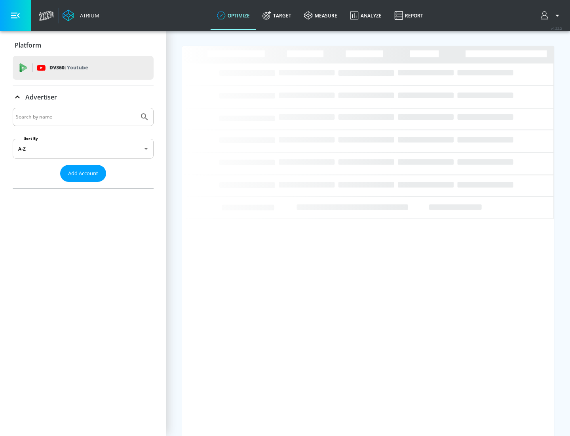  I want to click on label: Sort By, so click(31, 138).